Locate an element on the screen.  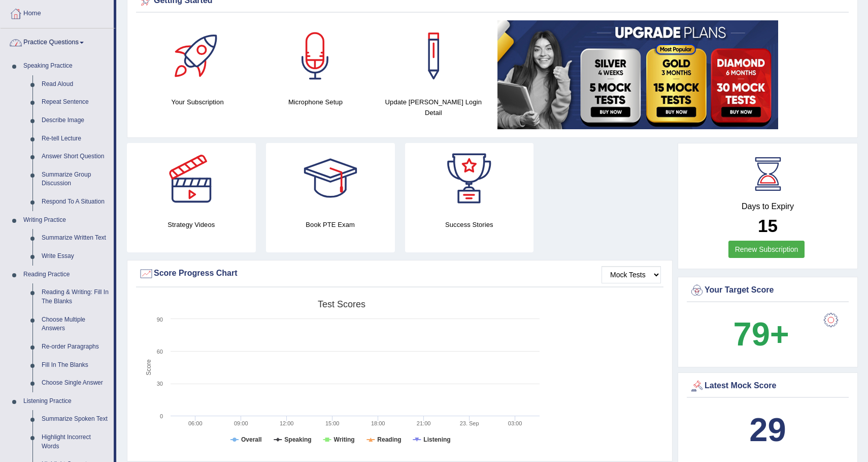
text: 0 is located at coordinates (162, 416).